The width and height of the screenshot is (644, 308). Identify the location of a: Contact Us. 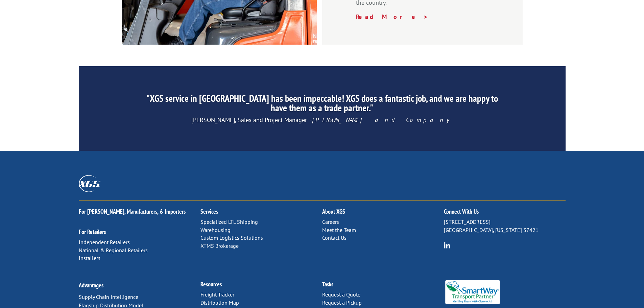
(334, 238).